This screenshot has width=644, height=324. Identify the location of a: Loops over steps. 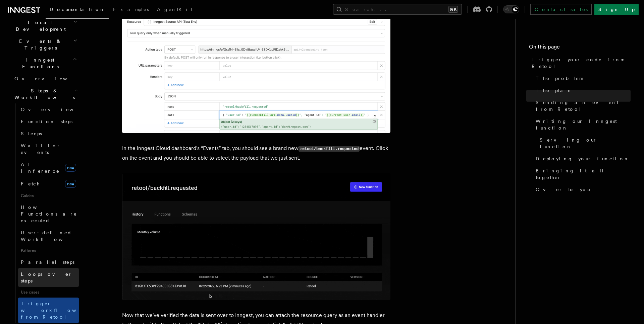
(49, 278).